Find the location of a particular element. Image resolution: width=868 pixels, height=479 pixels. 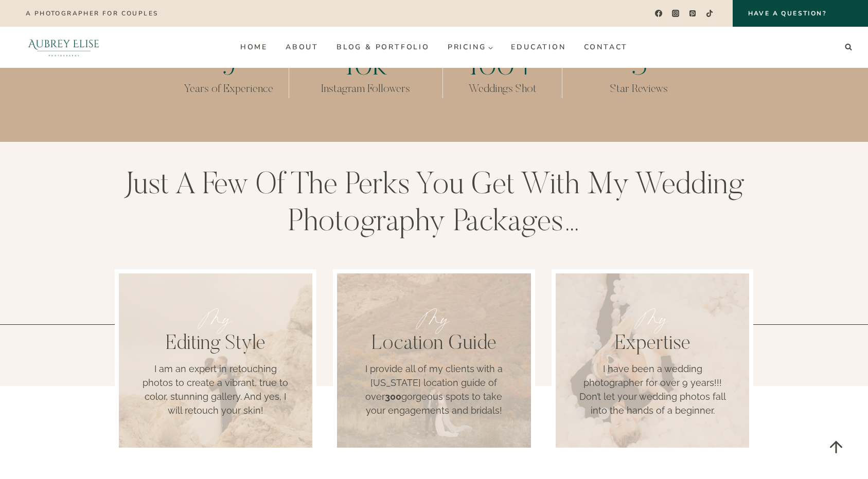

p: A photographer for couples is located at coordinates (92, 13).